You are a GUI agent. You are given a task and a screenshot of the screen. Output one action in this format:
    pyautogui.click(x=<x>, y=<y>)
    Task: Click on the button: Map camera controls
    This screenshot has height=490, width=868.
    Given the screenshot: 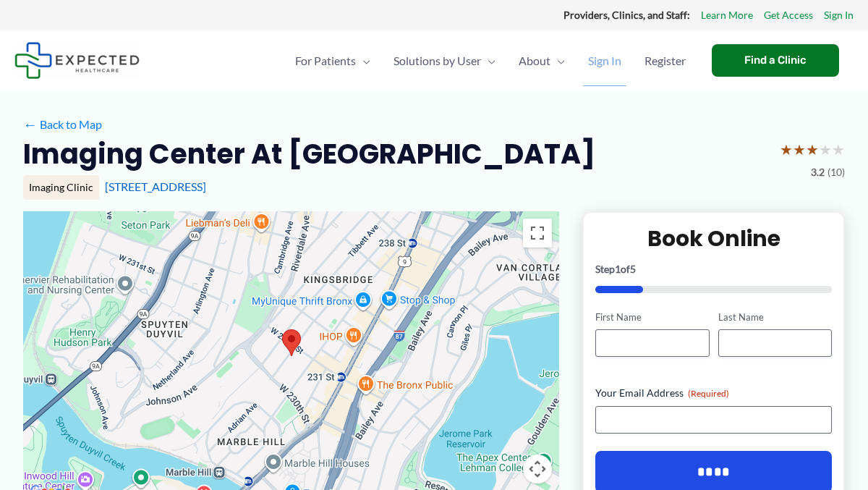 What is the action you would take?
    pyautogui.click(x=538, y=469)
    